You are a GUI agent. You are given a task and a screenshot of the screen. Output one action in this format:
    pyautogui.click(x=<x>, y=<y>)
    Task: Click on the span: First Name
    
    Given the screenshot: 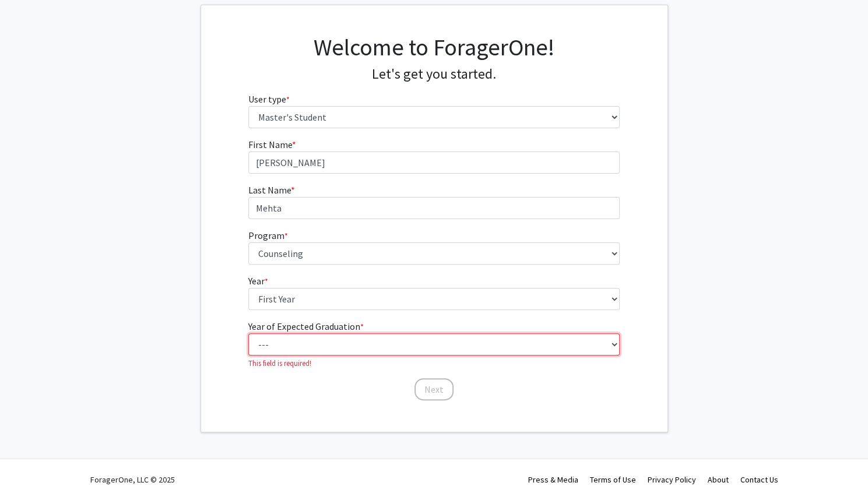 What is the action you would take?
    pyautogui.click(x=270, y=145)
    